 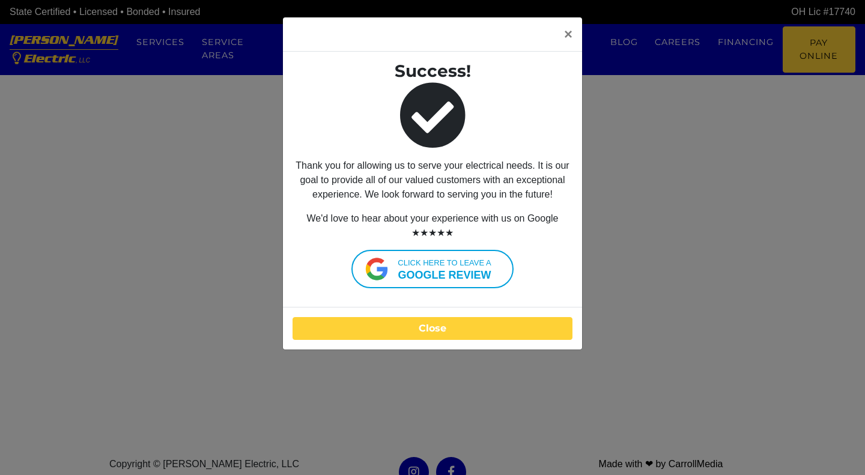 What do you see at coordinates (433, 226) in the screenshot?
I see `p: We'd love to hear about your experience with us on Google ★★★★★` at bounding box center [433, 226].